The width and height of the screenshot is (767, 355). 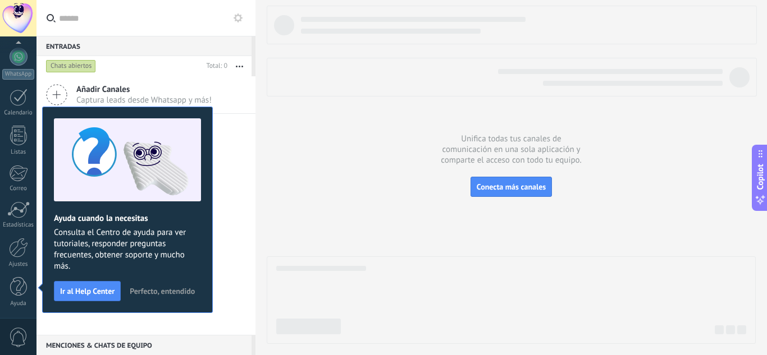 I want to click on span: Copilot, so click(x=760, y=177).